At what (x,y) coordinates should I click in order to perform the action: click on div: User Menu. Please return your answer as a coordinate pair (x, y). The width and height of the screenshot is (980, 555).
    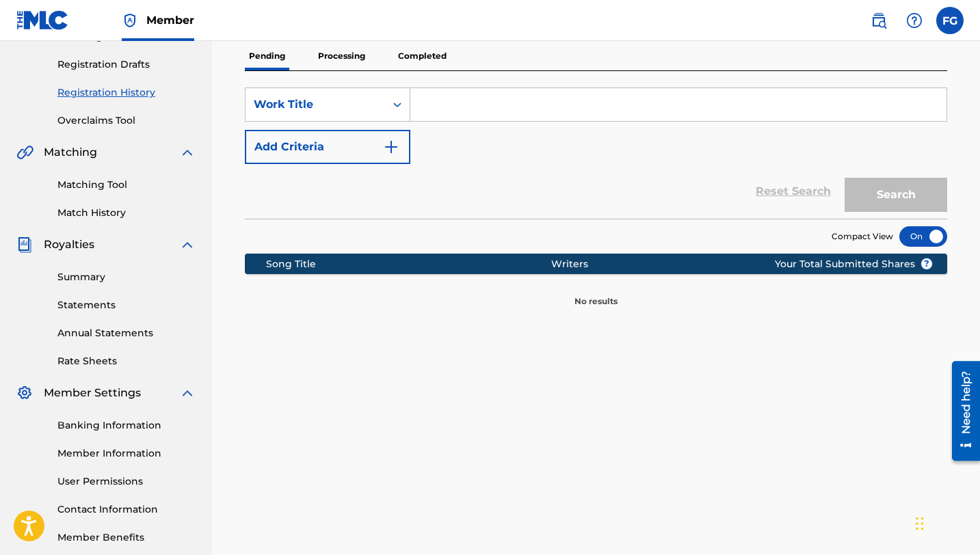
    Looking at the image, I should click on (950, 20).